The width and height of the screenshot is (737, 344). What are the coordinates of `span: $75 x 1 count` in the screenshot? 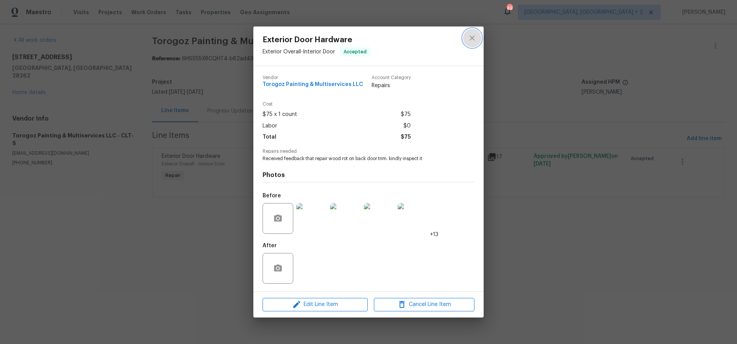 It's located at (280, 114).